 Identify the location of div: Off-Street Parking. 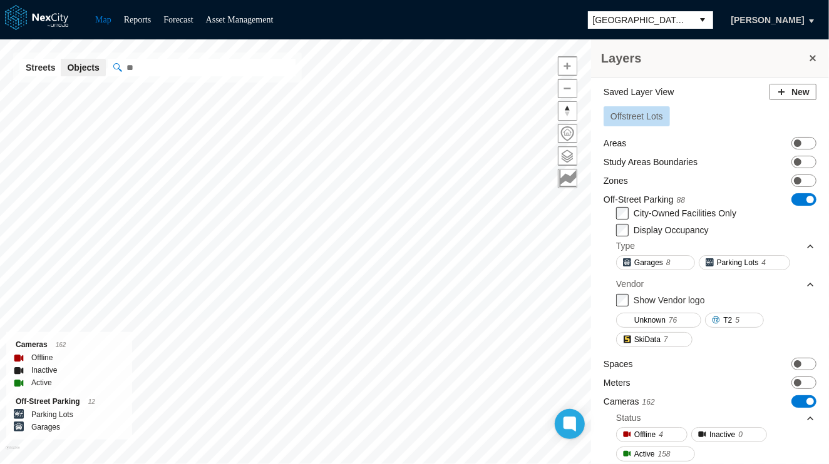
(69, 402).